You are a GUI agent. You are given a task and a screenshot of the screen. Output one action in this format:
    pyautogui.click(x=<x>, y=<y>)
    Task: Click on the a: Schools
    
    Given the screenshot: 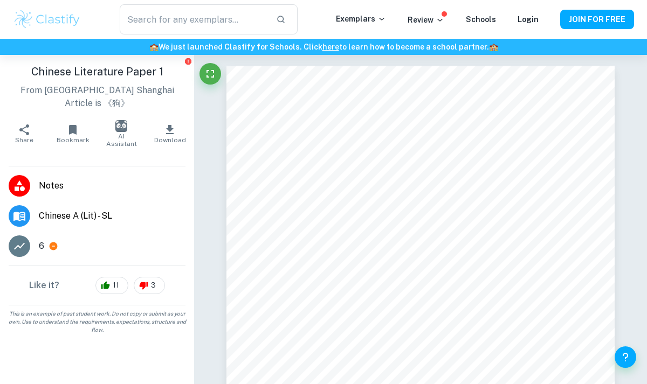 What is the action you would take?
    pyautogui.click(x=481, y=19)
    